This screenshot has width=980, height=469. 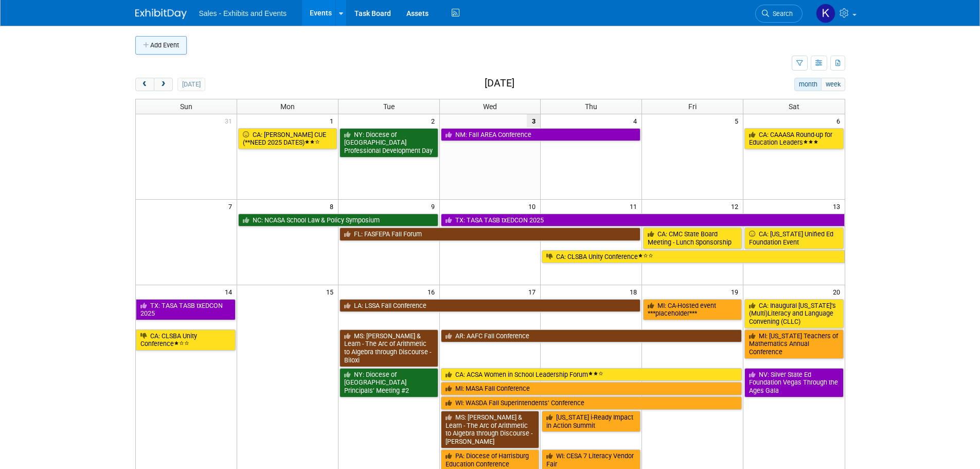 I want to click on span: 3, so click(x=533, y=120).